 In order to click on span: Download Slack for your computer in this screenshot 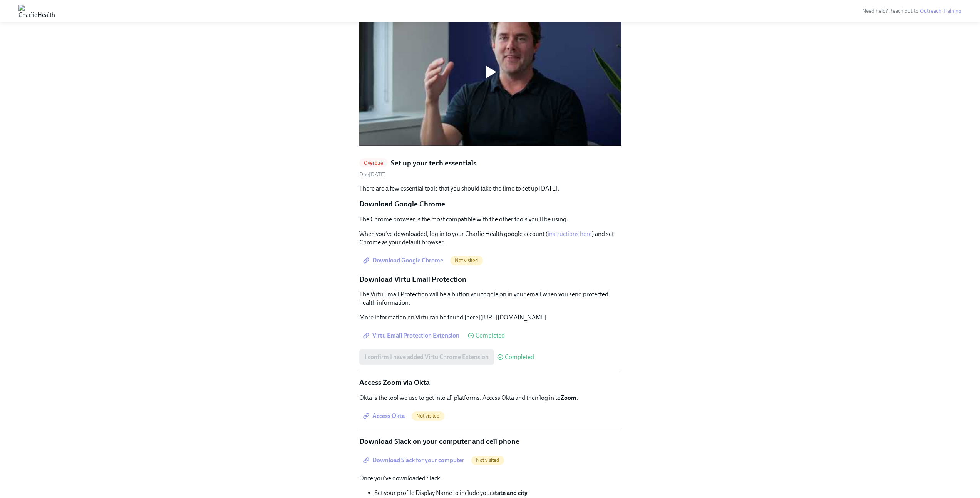, I will do `click(415, 460)`.